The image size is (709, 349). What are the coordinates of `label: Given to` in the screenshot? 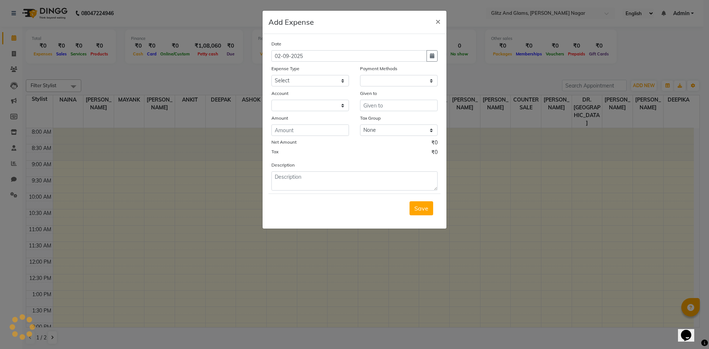 It's located at (368, 93).